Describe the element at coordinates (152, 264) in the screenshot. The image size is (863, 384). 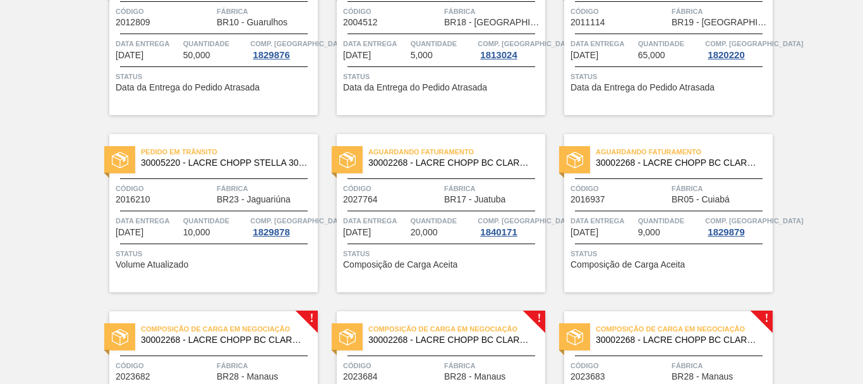
I see `span: Volume Atualizado` at that location.